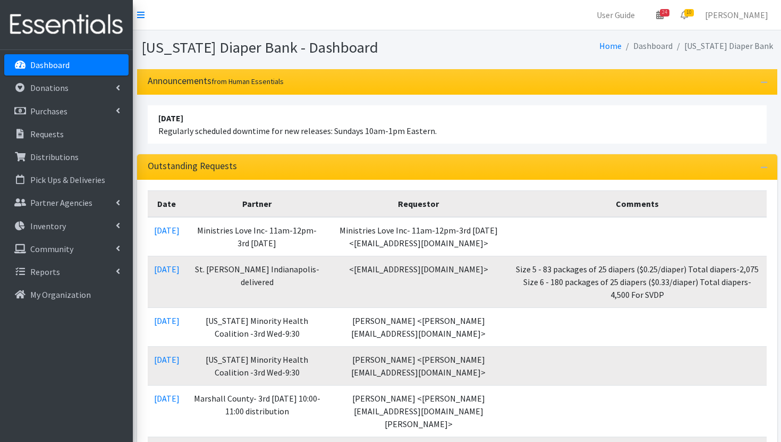  Describe the element at coordinates (66, 226) in the screenshot. I see `a: Inventory` at that location.